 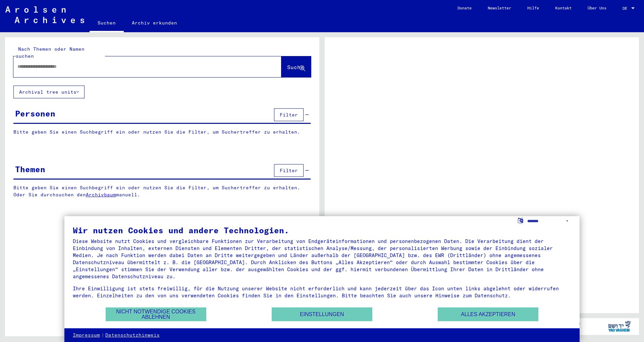 I want to click on a: Archiv erkunden, so click(x=155, y=23).